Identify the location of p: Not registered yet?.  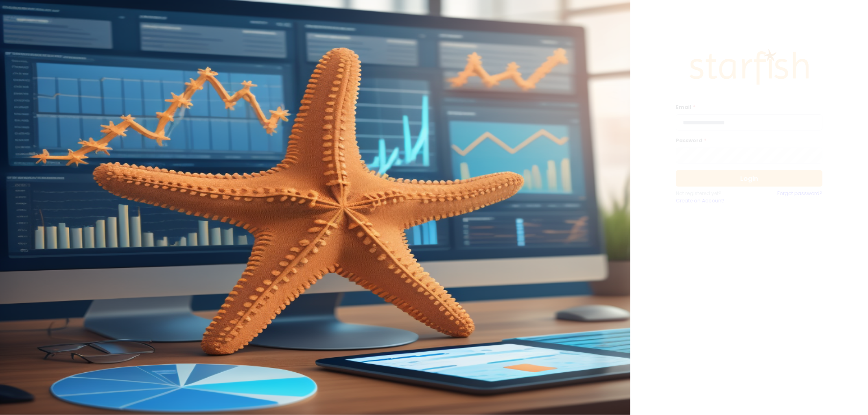
(713, 194).